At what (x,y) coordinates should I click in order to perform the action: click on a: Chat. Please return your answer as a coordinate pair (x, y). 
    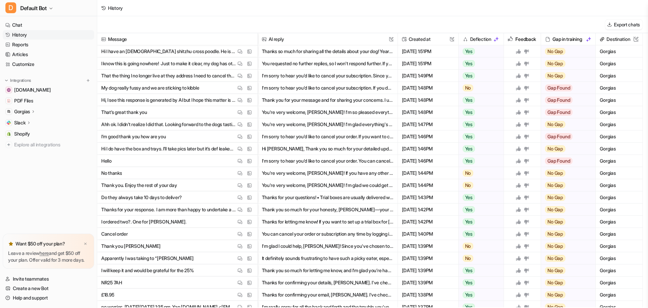
    Looking at the image, I should click on (48, 25).